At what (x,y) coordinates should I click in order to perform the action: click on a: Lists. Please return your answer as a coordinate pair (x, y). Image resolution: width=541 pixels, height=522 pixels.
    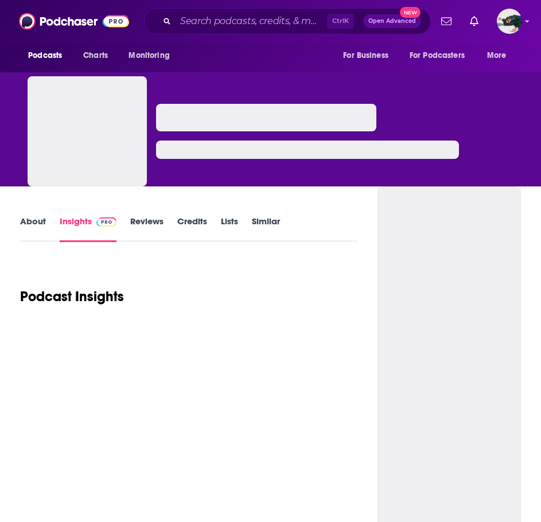
    Looking at the image, I should click on (230, 229).